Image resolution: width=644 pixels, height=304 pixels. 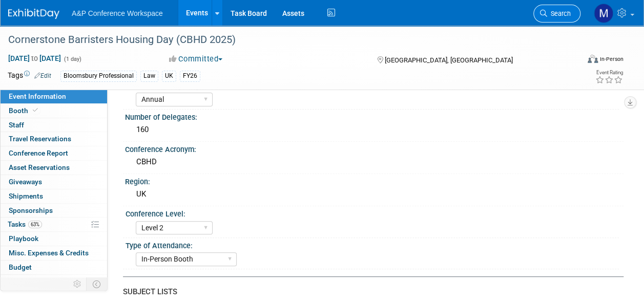 What do you see at coordinates (98, 76) in the screenshot?
I see `div: Bloomsbury Professional` at bounding box center [98, 76].